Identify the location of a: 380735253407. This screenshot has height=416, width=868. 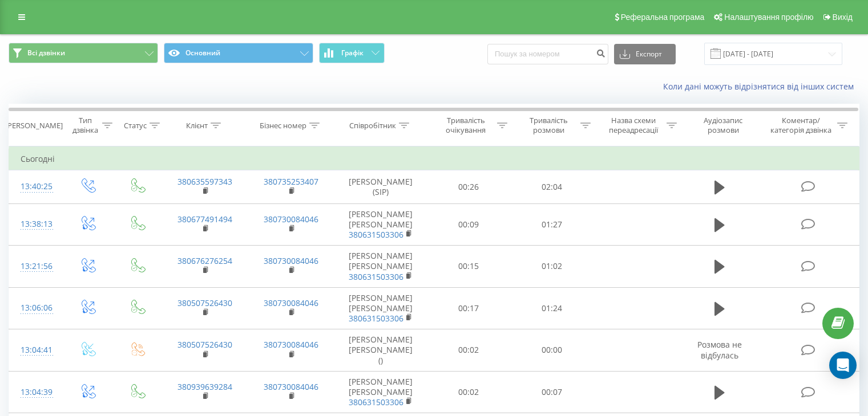
(291, 181).